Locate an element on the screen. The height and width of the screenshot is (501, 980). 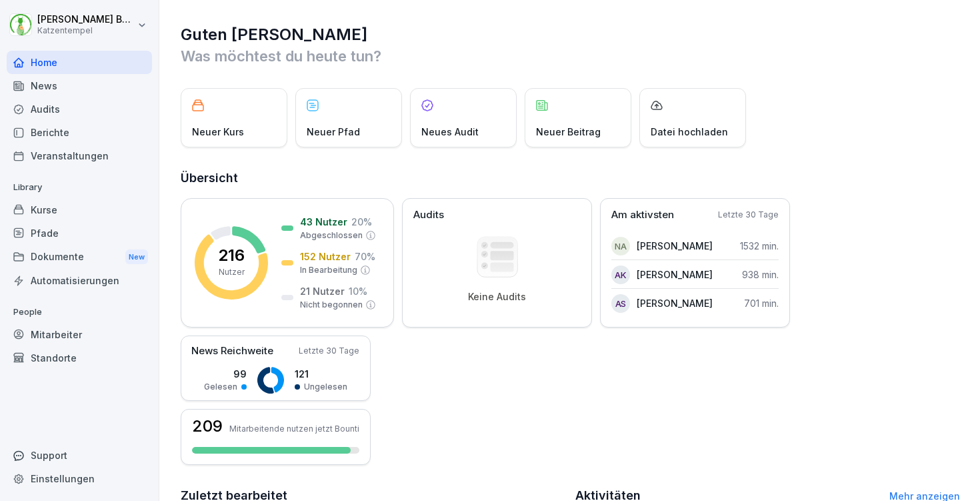
p: Abgeschlossen is located at coordinates (332, 235).